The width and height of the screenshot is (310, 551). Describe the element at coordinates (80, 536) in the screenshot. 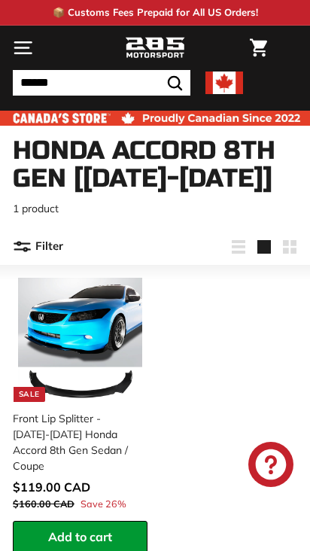

I see `span: Add to cart` at that location.